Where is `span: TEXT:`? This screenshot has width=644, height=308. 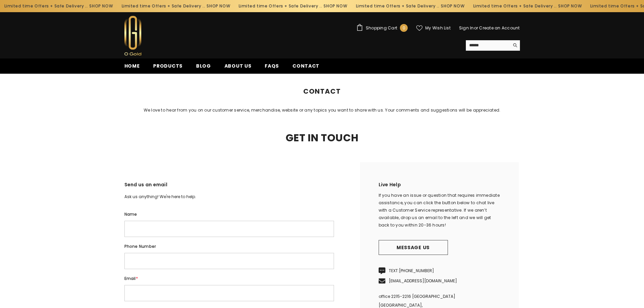 span: TEXT: is located at coordinates (411, 271).